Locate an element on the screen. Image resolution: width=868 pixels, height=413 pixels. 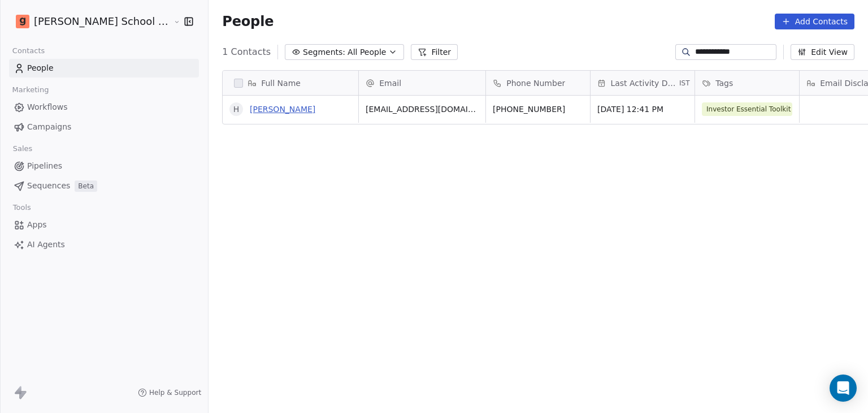
span: Segments: is located at coordinates (324, 52).